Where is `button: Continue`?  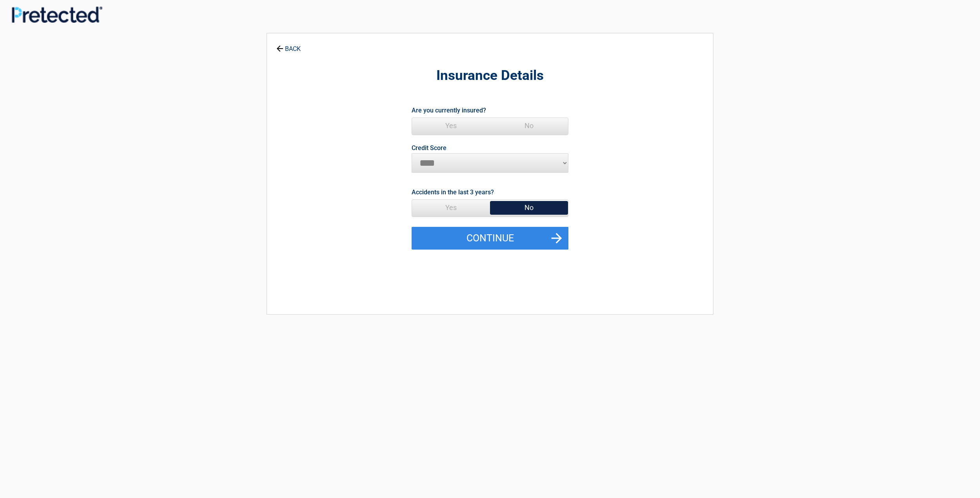
button: Continue is located at coordinates (490, 238).